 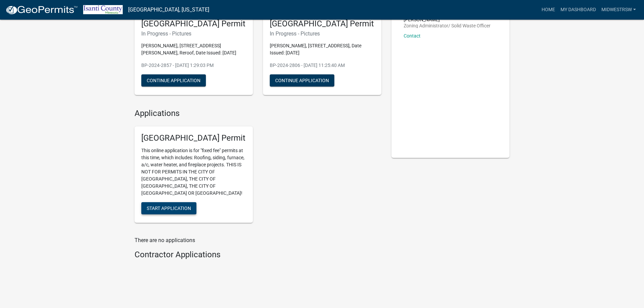 I want to click on h4: Contractor Applications, so click(x=258, y=254).